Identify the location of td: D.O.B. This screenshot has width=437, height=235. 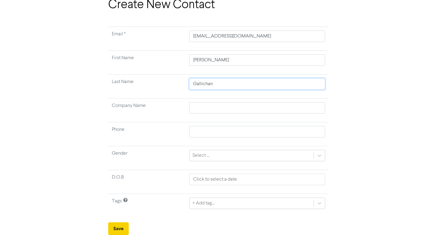
(147, 182).